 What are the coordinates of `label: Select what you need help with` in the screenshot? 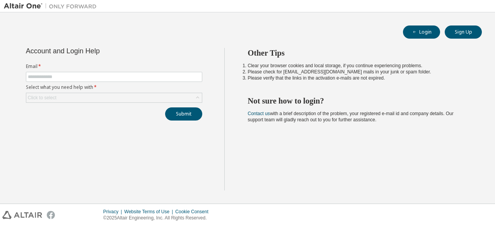 It's located at (114, 87).